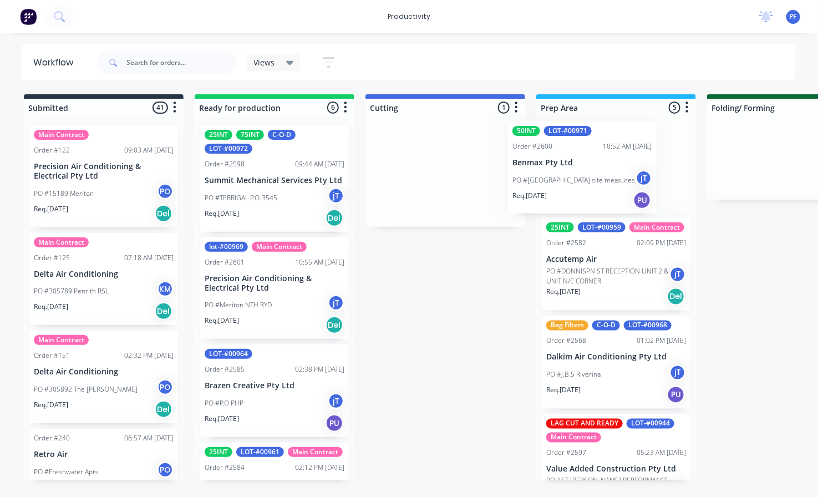  Describe the element at coordinates (408, 17) in the screenshot. I see `div: productivity` at that location.